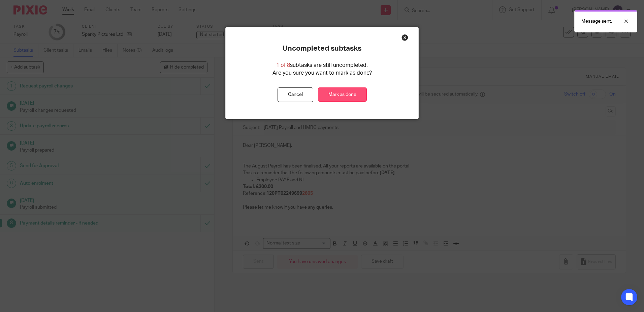  What do you see at coordinates (283, 65) in the screenshot?
I see `span: 1 of 8` at bounding box center [283, 65].